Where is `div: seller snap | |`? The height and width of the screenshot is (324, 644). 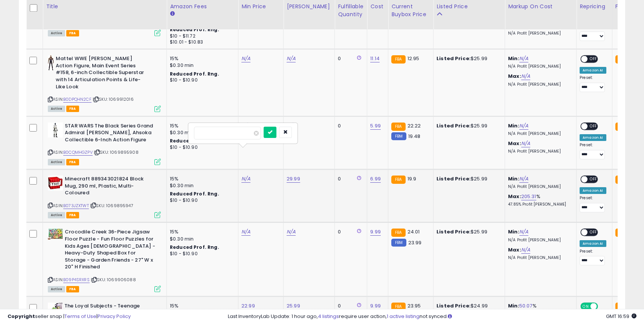 div: seller snap | | is located at coordinates (69, 316).